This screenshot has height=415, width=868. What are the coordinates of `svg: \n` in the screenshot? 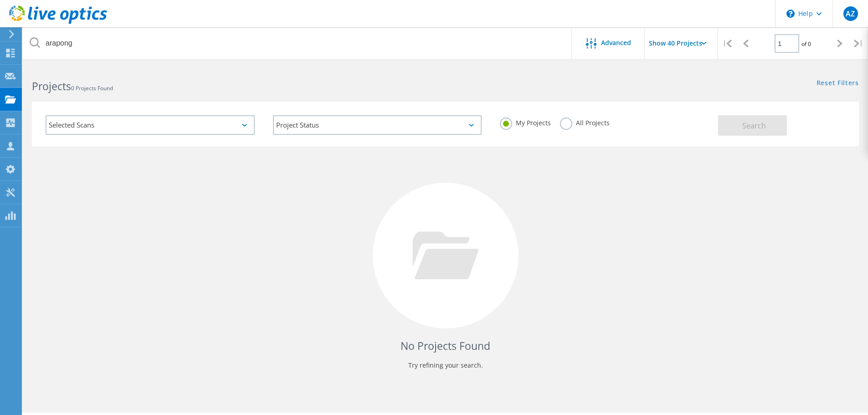 It's located at (790, 14).